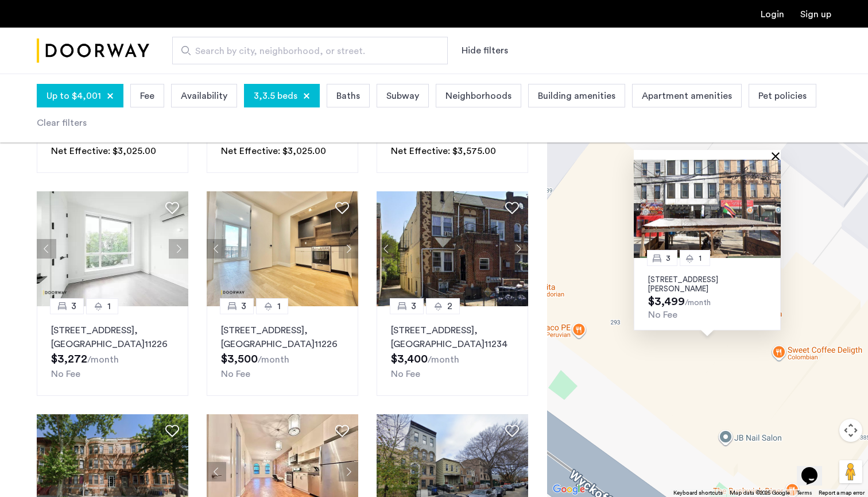 This screenshot has height=497, width=868. Describe the element at coordinates (576, 96) in the screenshot. I see `span: Building amenities` at that location.